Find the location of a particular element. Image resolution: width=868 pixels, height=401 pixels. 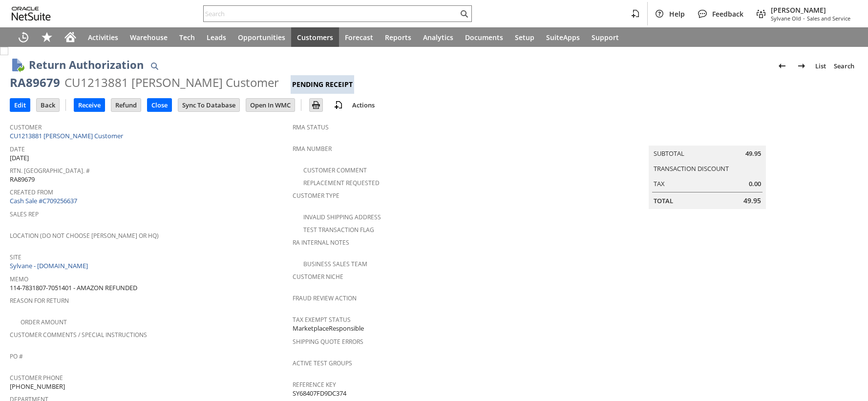

h1: Return Authorization is located at coordinates (86, 65).